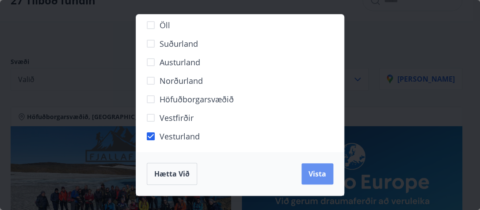 The image size is (480, 210). I want to click on span: Öll, so click(165, 25).